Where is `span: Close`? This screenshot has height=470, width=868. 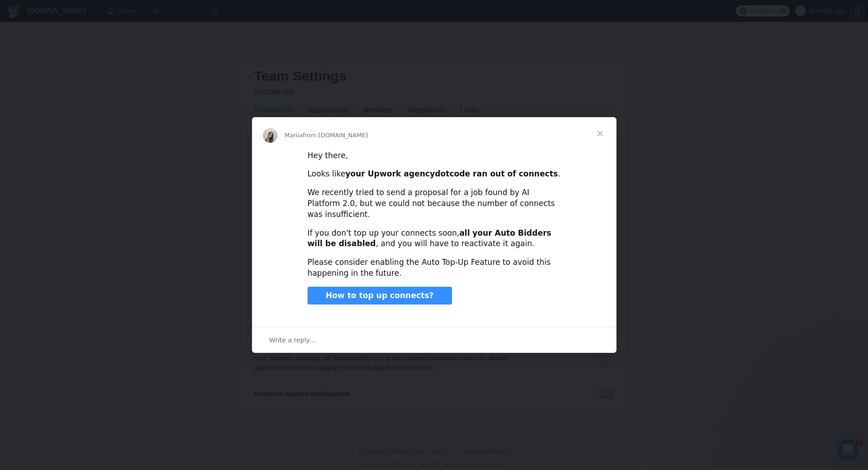
span: Close is located at coordinates (601, 133).